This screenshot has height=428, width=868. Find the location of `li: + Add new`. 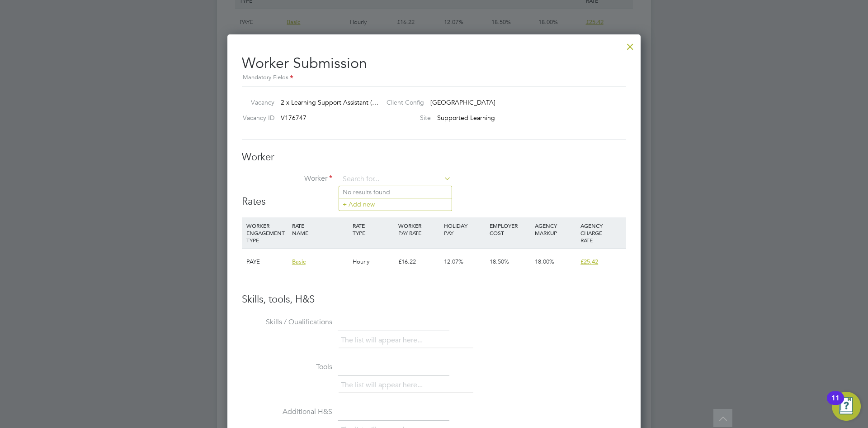

li: + Add new is located at coordinates (395, 203).